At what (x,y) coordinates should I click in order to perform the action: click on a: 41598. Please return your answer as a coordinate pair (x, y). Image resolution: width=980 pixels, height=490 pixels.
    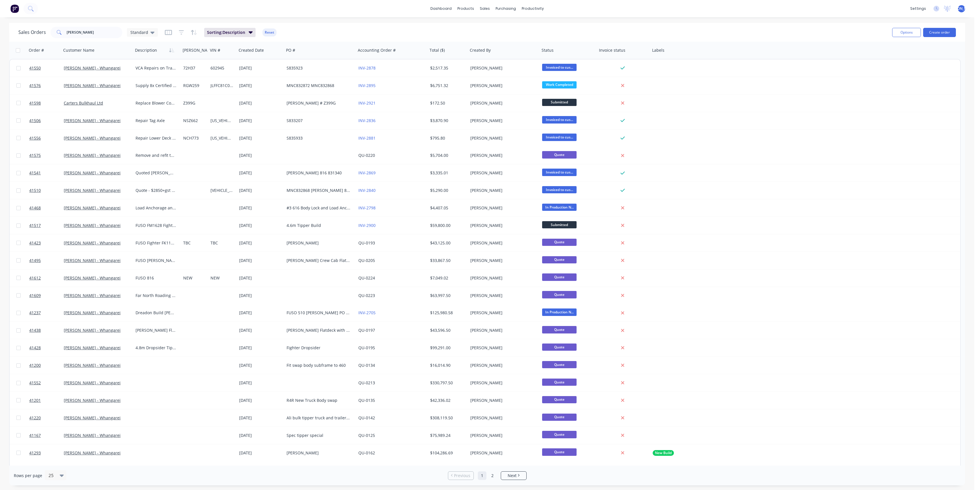
    Looking at the image, I should click on (47, 103).